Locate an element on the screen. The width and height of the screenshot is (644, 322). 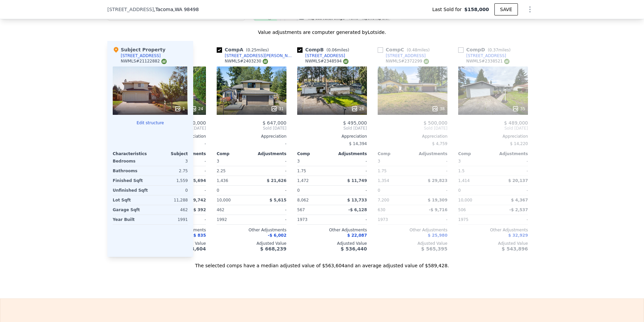
div: Comp A is located at coordinates (244, 49).